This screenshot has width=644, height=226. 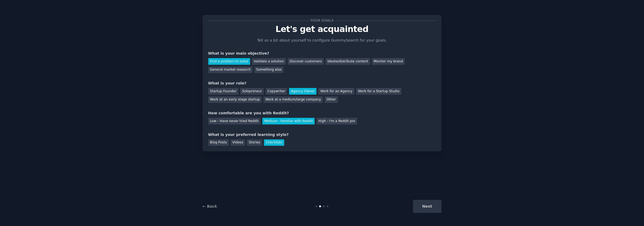 What do you see at coordinates (322, 113) in the screenshot?
I see `div: How comfortable are you with Reddit?` at bounding box center [322, 113].